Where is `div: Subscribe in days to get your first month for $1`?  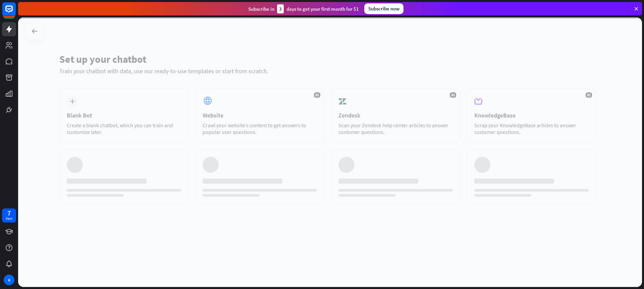 div: Subscribe in days to get your first month for $1 is located at coordinates (304, 9).